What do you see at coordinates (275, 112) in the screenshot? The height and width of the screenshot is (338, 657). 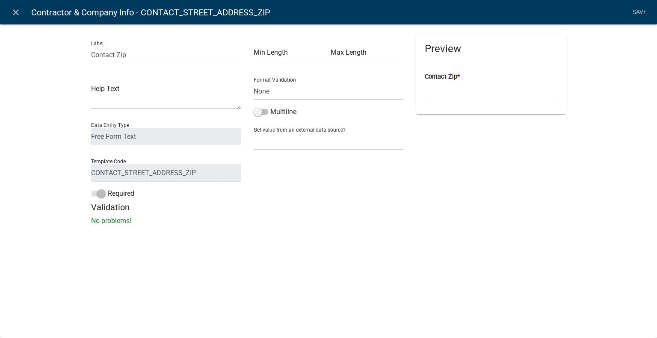 I see `label: Multiline` at bounding box center [275, 112].